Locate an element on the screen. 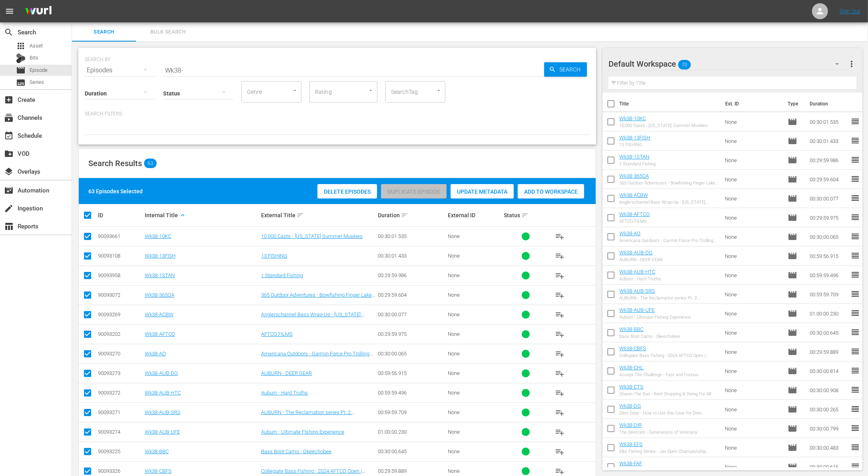 This screenshot has height=476, width=868. a: Wk38-ACBW is located at coordinates (159, 314).